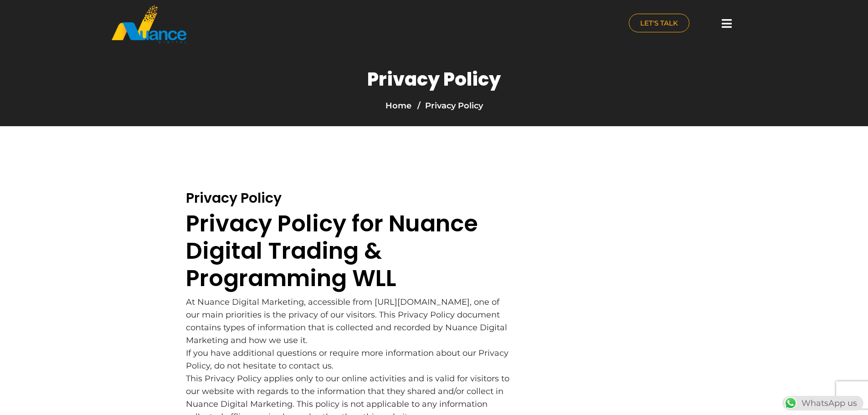 This screenshot has width=868, height=415. What do you see at coordinates (791, 403) in the screenshot?
I see `img: WhatsApp` at bounding box center [791, 403].